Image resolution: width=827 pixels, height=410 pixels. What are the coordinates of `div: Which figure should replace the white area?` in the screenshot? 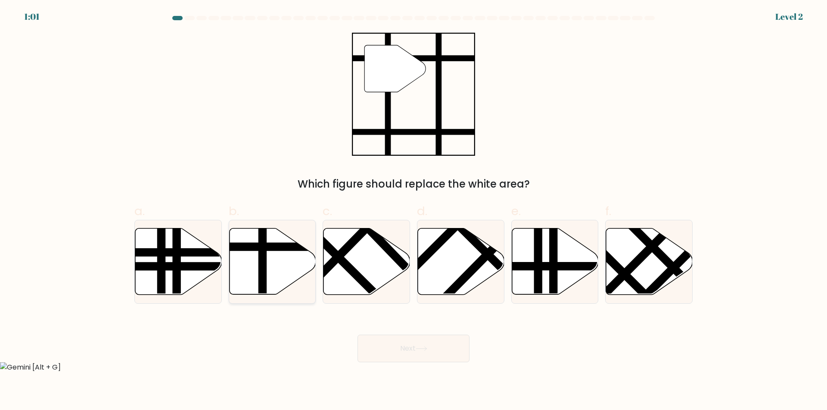 It's located at (413, 184).